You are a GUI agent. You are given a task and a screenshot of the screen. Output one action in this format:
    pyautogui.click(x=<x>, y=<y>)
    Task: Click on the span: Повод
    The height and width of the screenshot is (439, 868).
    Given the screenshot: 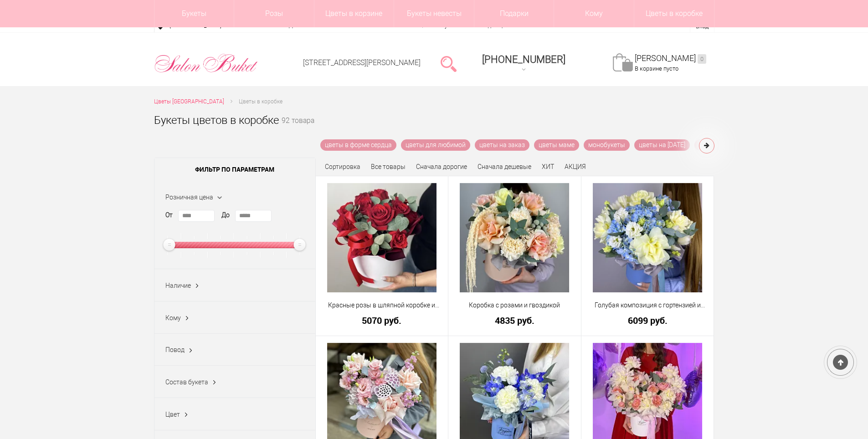 What is the action you would take?
    pyautogui.click(x=175, y=350)
    